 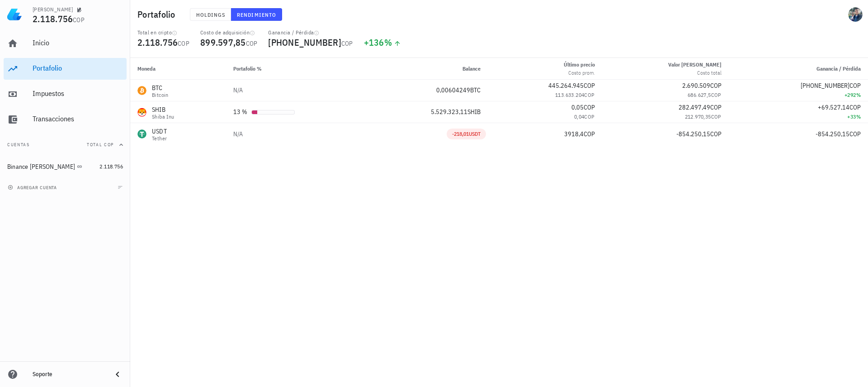 I want to click on span: -218,01, so click(x=461, y=133).